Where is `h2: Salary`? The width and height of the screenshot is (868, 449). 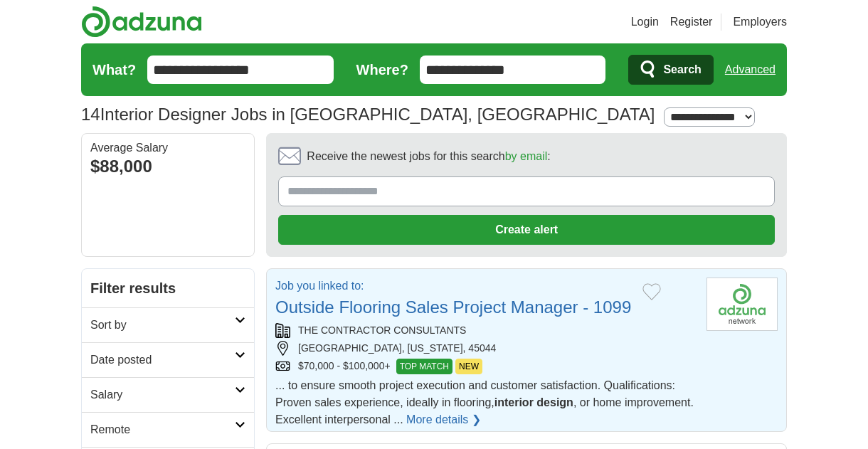 h2: Salary is located at coordinates (162, 395).